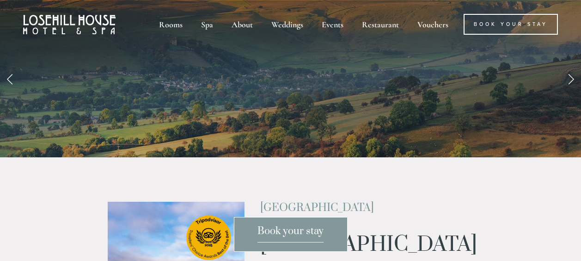 The height and width of the screenshot is (261, 581). I want to click on div: Events, so click(332, 24).